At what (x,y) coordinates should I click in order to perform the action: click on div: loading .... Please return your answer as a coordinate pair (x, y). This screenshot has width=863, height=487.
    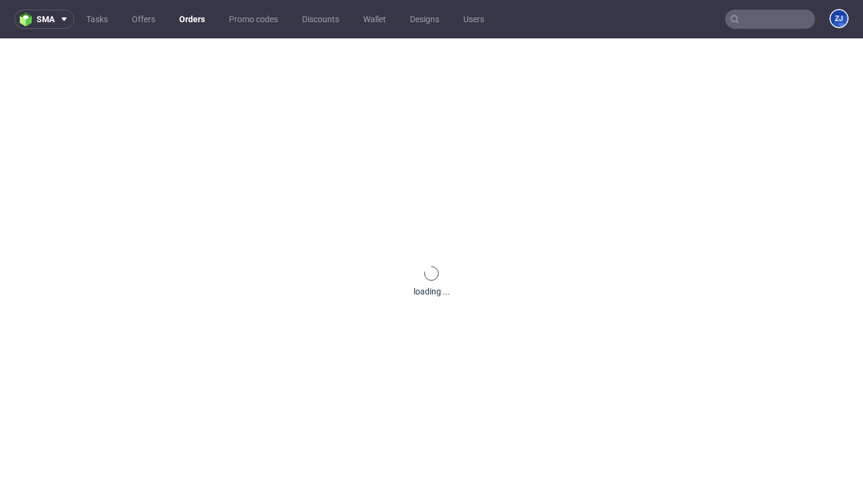
    Looking at the image, I should click on (432, 291).